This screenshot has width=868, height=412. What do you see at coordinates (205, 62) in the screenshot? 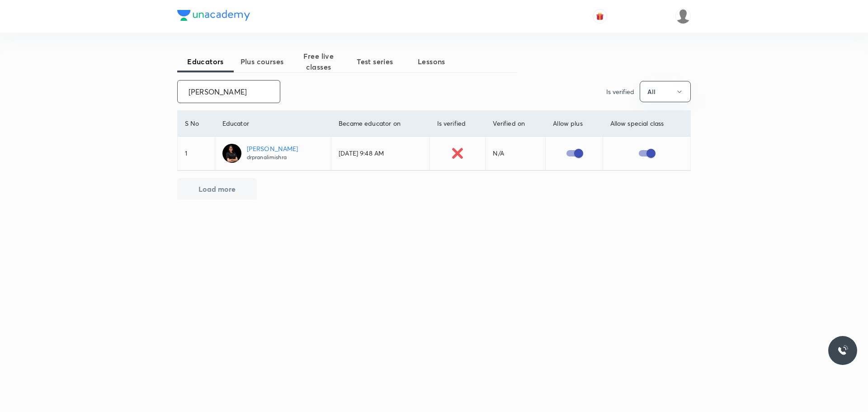
I see `span: Educators` at bounding box center [205, 62].